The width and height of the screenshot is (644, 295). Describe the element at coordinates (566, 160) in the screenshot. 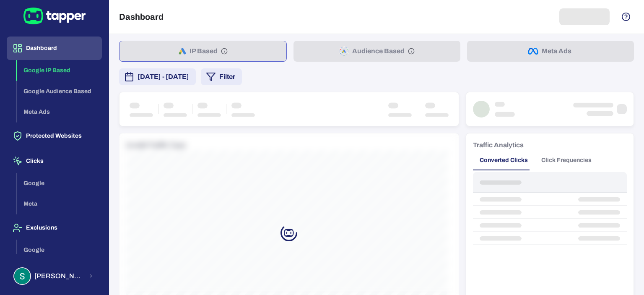

I see `button: Click Frequencies` at that location.